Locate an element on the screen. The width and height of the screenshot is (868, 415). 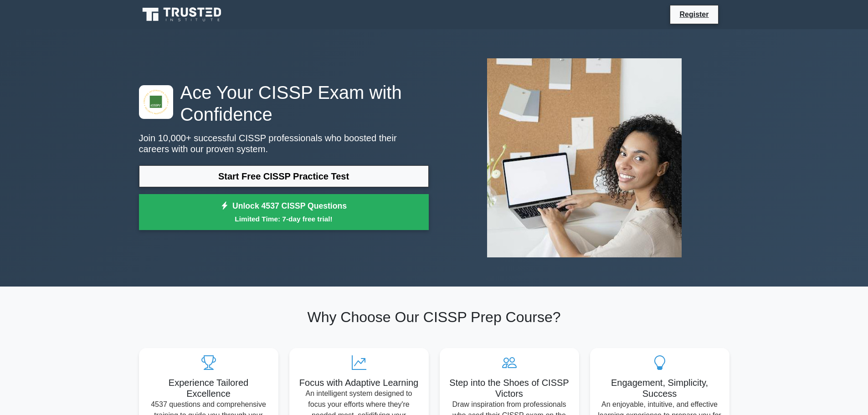
a: Unlock 4537 CISSP QuestionsLimited Time: 7-day free trial! is located at coordinates (284, 213).